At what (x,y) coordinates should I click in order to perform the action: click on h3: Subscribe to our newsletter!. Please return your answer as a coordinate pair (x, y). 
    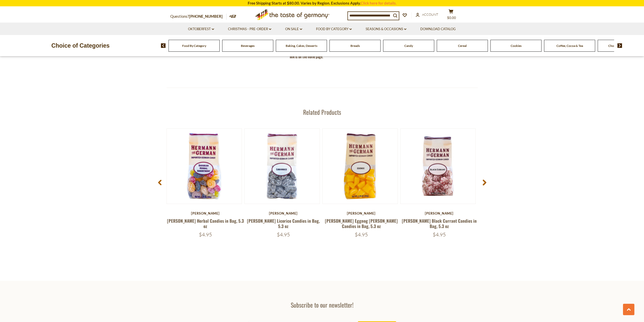
    Looking at the image, I should click on (322, 305).